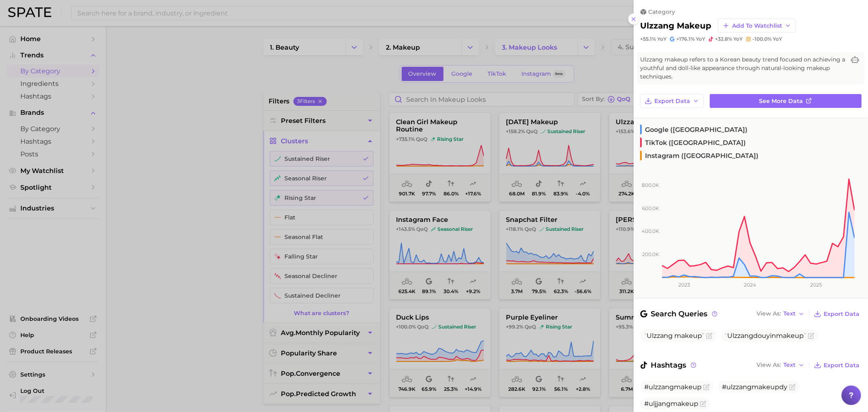  Describe the element at coordinates (669, 365) in the screenshot. I see `span: Hashtags` at that location.